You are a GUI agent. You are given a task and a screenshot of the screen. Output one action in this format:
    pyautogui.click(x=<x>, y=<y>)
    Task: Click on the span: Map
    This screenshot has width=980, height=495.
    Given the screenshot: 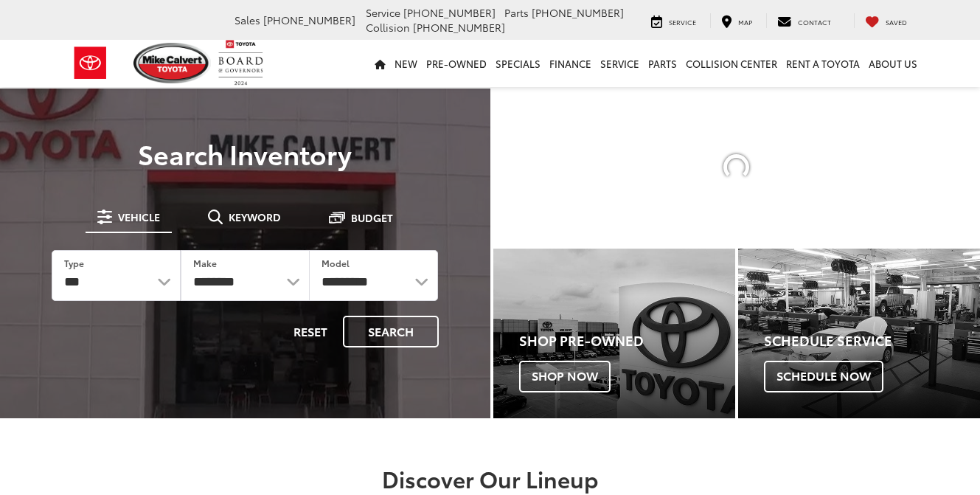 What is the action you would take?
    pyautogui.click(x=745, y=21)
    